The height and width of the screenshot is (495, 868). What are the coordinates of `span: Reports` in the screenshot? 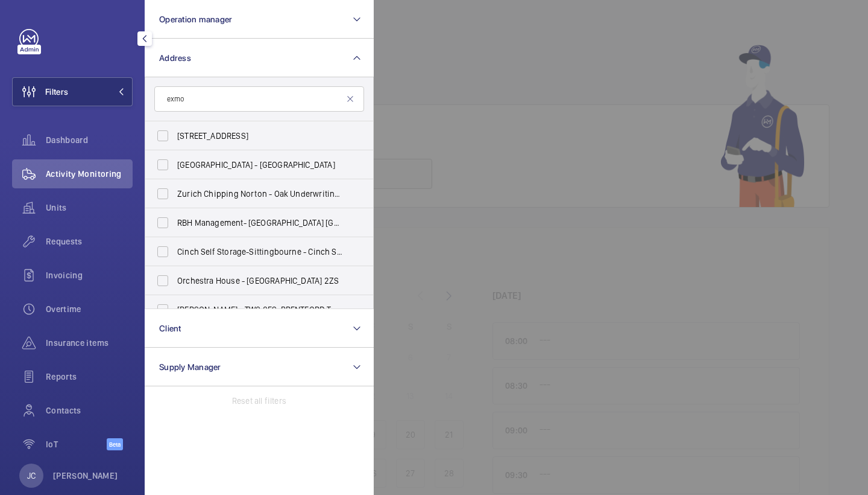 It's located at (89, 376).